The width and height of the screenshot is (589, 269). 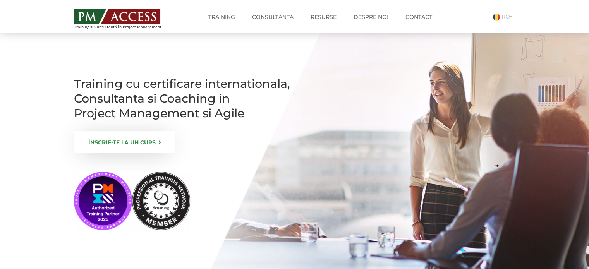 I want to click on h1: Training cu certificare internationala, Consultanta si Coaching in Project Management si Agile, so click(x=182, y=99).